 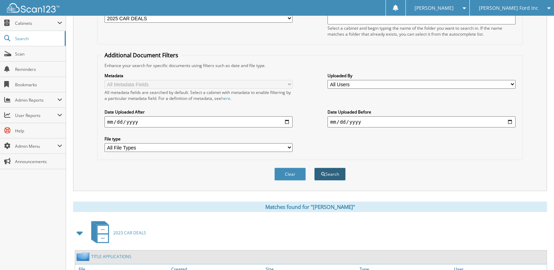 What do you see at coordinates (36, 100) in the screenshot?
I see `span: Admin Reports` at bounding box center [36, 100].